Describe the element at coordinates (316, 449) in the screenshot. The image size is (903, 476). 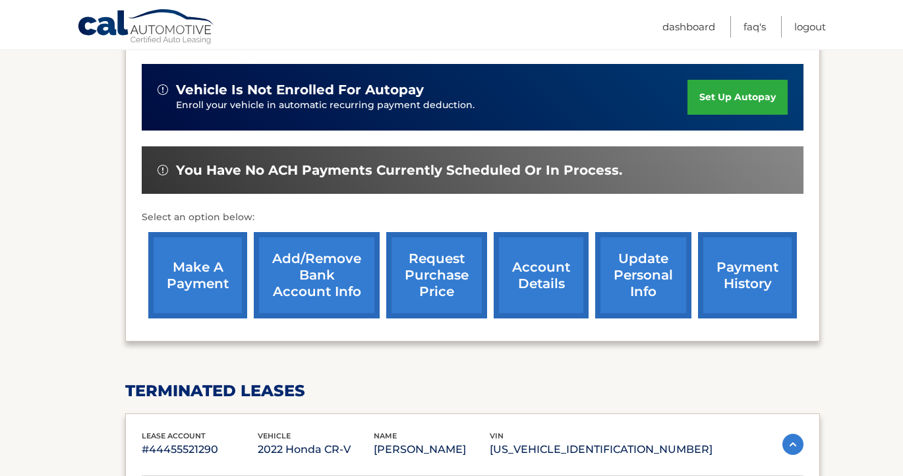
I see `p: 2022 Honda CR-V` at that location.